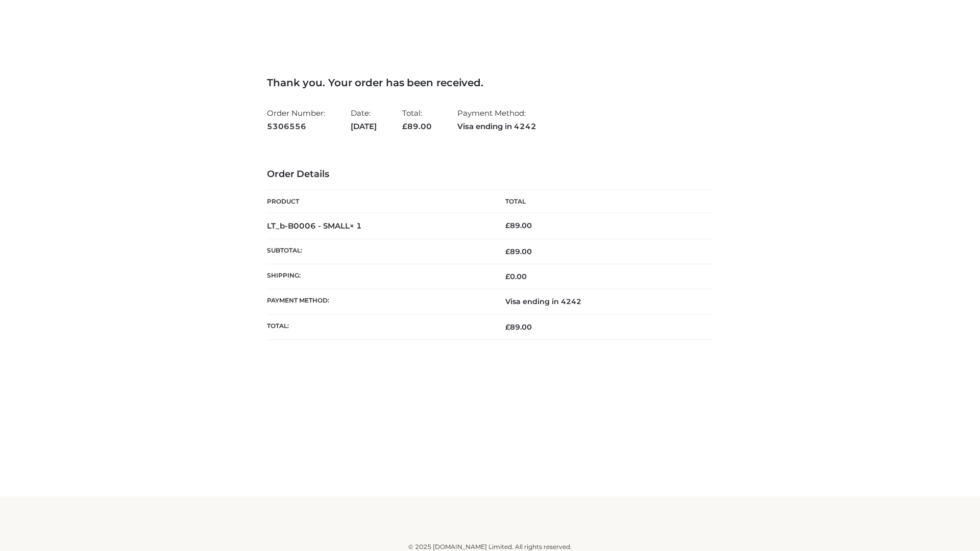 This screenshot has height=551, width=980. What do you see at coordinates (497, 127) in the screenshot?
I see `strong: Visa ending in 4242` at bounding box center [497, 127].